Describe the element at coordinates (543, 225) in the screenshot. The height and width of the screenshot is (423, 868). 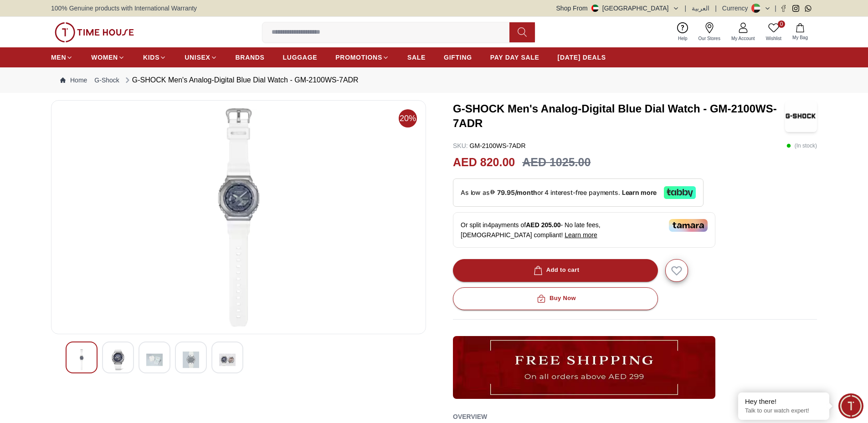
I see `span: AED 205.00` at that location.